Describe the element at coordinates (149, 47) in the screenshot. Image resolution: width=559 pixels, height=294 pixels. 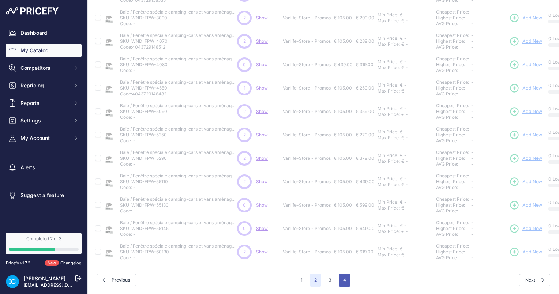
I see `span: 4043729148512` at that location.